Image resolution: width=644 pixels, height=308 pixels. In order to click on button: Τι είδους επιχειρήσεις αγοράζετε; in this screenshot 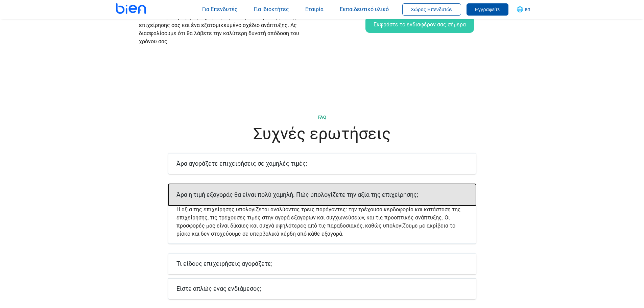, I will do `click(322, 264)`.